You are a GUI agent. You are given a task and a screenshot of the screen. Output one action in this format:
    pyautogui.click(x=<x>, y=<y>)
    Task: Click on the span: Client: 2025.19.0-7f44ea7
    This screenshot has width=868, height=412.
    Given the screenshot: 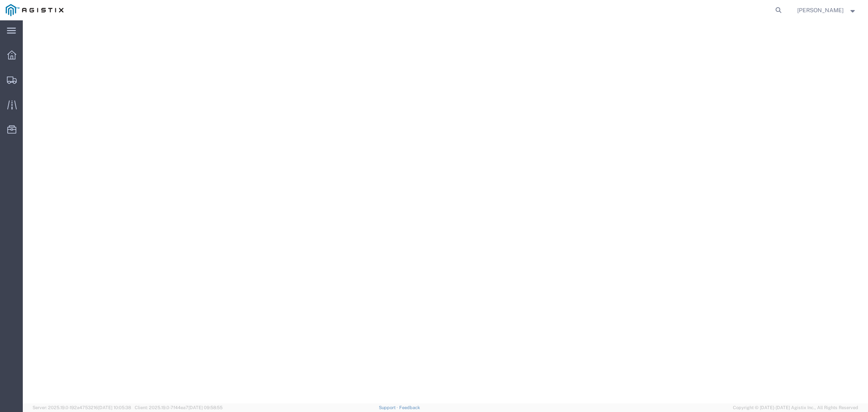 What is the action you would take?
    pyautogui.click(x=178, y=407)
    